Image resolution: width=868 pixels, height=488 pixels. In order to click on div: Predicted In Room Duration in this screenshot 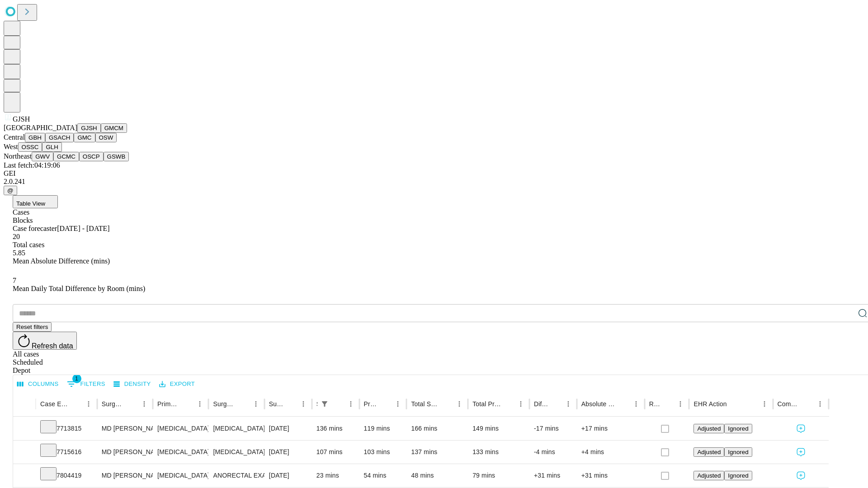, I will do `click(371, 404)`.